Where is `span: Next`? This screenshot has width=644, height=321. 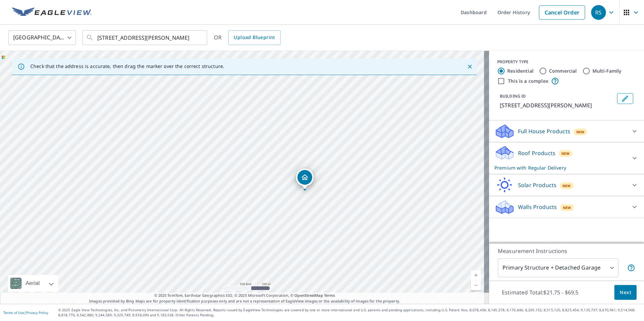
span: Next is located at coordinates (626, 292).